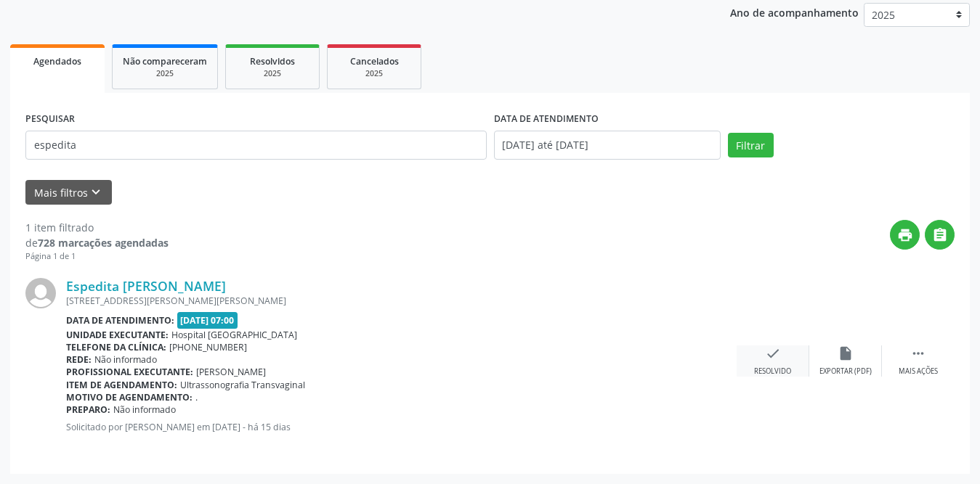 The width and height of the screenshot is (980, 484). I want to click on b: Motivo de agendamento:, so click(129, 397).